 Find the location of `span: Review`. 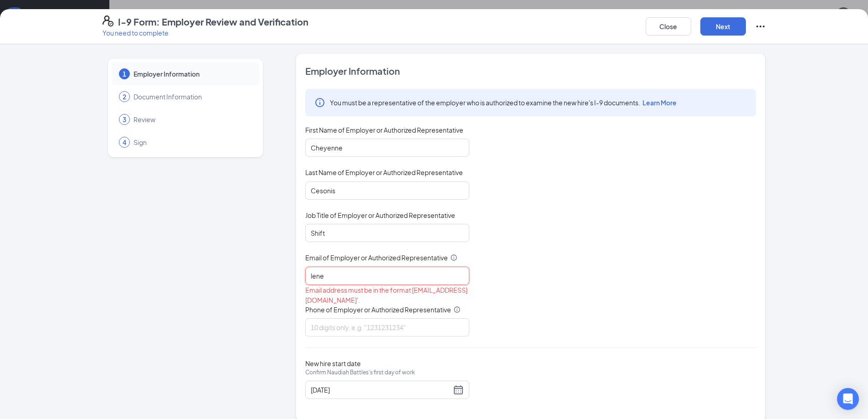

span: Review is located at coordinates (192, 120).